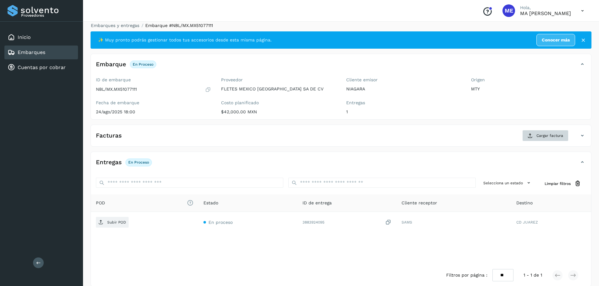 This screenshot has width=599, height=286. What do you see at coordinates (220, 223) in the screenshot?
I see `span: En proceso` at bounding box center [220, 223].